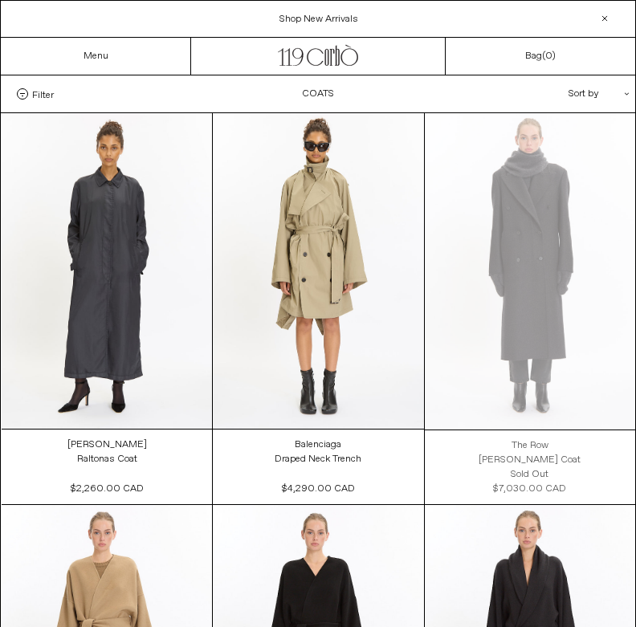 The image size is (636, 627). Describe the element at coordinates (547, 94) in the screenshot. I see `div: Sort by` at that location.